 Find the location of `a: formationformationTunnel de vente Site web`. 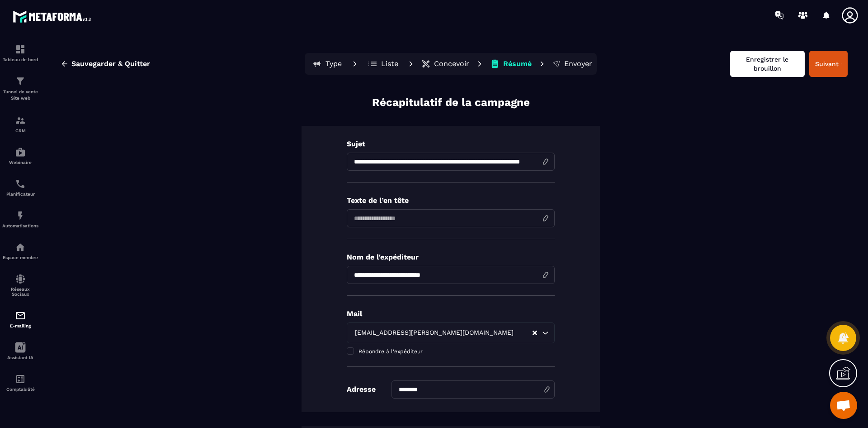

a: formationformationTunnel de vente Site web is located at coordinates (20, 88).